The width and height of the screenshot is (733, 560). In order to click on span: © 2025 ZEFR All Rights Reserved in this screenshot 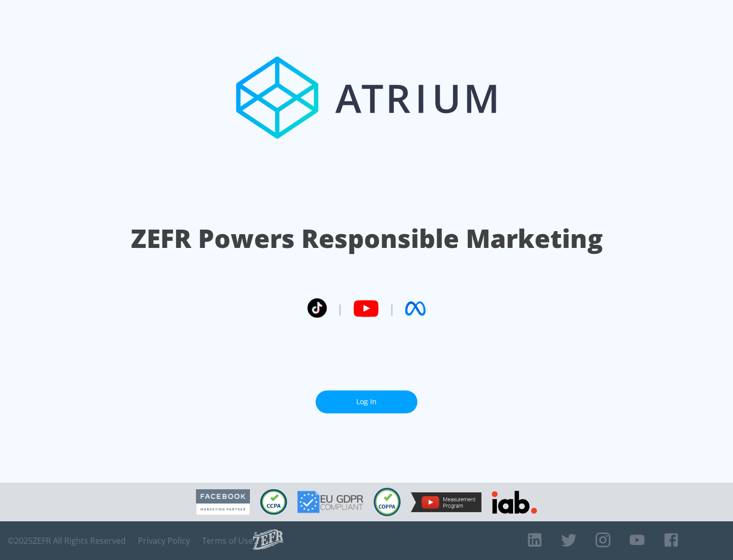, I will do `click(66, 541)`.